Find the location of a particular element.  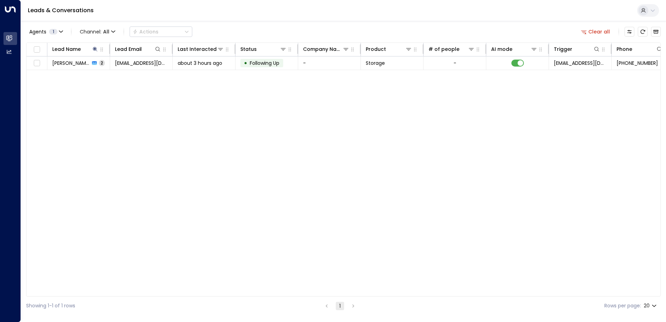

span: Agents is located at coordinates (38, 32).